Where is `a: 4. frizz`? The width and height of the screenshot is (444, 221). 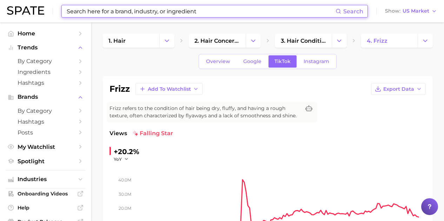 a: 4. frizz is located at coordinates (389, 41).